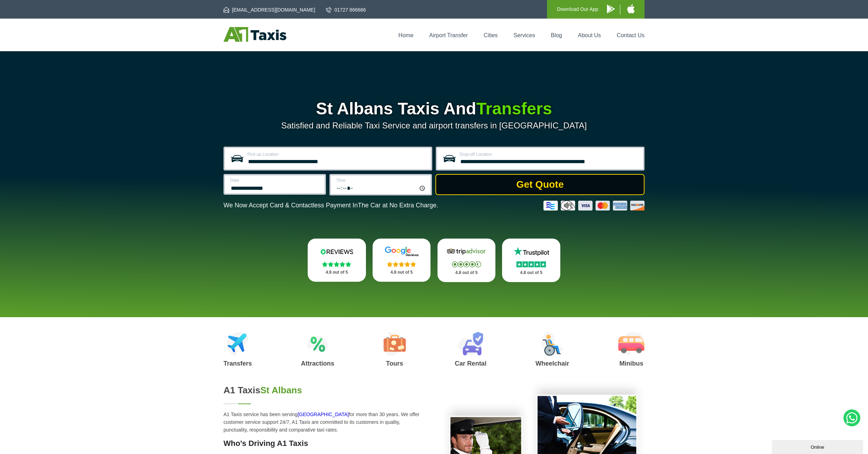 Image resolution: width=868 pixels, height=454 pixels. I want to click on h2: A1 Taxis, so click(324, 390).